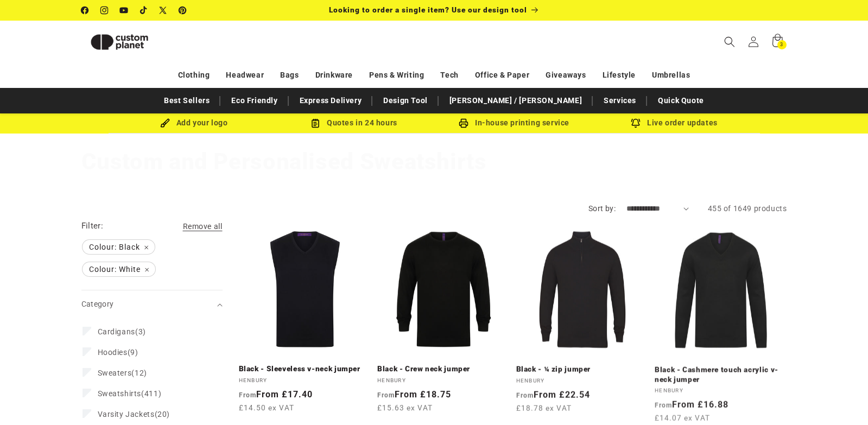 The height and width of the screenshot is (425, 868). What do you see at coordinates (119, 42) in the screenshot?
I see `img: Custom Planet` at bounding box center [119, 42].